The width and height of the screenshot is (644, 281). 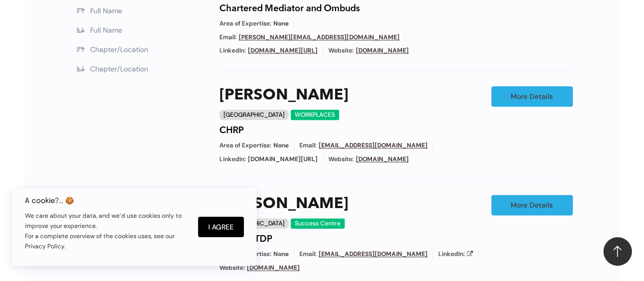 What do you see at coordinates (318, 223) in the screenshot?
I see `div: Success Centre` at bounding box center [318, 223].